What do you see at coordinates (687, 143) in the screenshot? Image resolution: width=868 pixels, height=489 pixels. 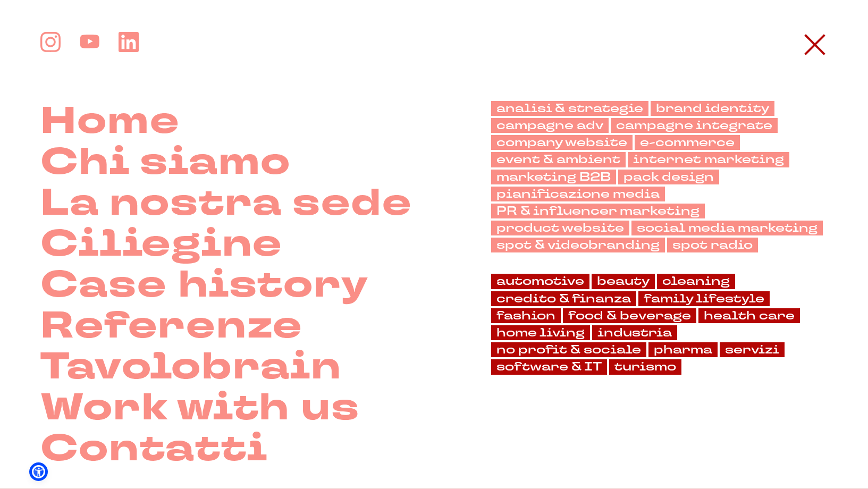 I see `a: e-commerce` at bounding box center [687, 143].